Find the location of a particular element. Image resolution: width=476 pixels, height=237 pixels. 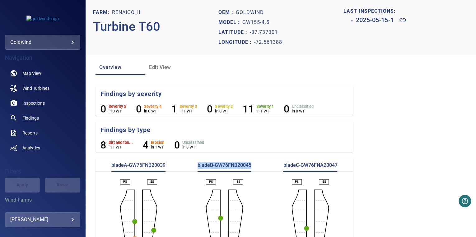

label: Wind Farms is located at coordinates (43, 200).